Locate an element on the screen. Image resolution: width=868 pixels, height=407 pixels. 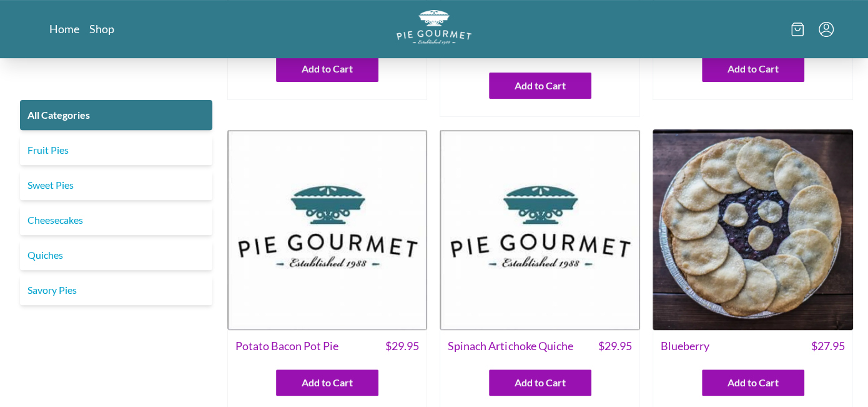
a: All Categories is located at coordinates (116, 115).